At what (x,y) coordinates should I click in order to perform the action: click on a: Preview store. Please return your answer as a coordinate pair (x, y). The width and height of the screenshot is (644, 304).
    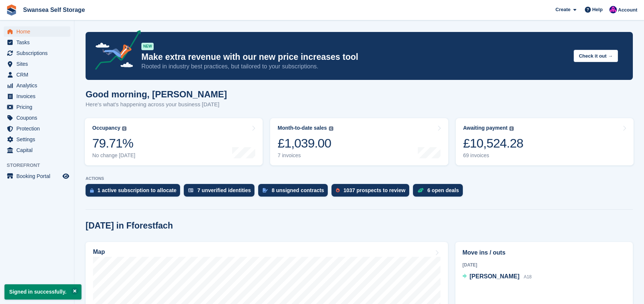
    Looking at the image, I should click on (66, 176).